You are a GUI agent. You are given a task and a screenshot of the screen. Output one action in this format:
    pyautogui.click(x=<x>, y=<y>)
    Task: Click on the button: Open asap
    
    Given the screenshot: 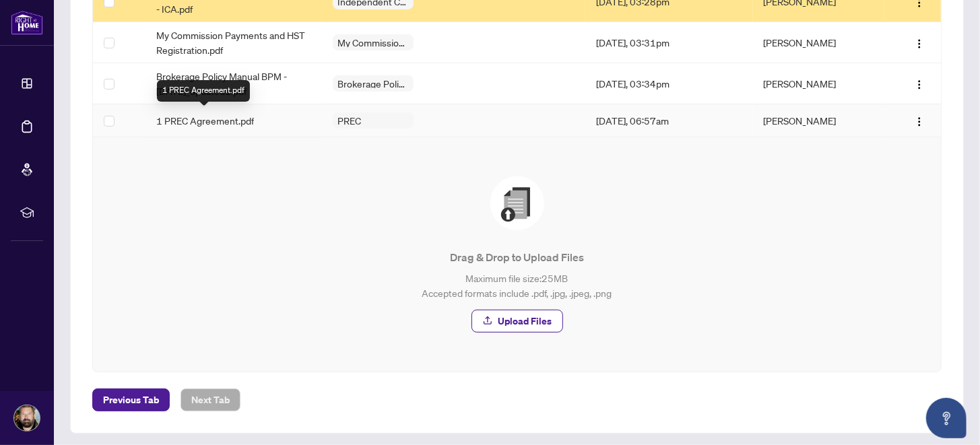 What is the action you would take?
    pyautogui.click(x=946, y=417)
    